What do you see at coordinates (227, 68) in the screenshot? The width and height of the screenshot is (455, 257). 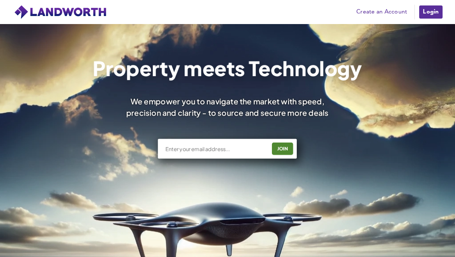 I see `h1: Property meets Technology` at bounding box center [227, 68].